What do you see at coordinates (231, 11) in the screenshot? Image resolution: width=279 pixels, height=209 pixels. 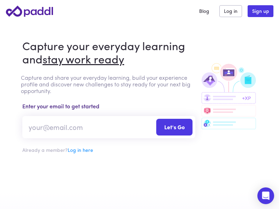 I see `a: Log in` at bounding box center [231, 11].